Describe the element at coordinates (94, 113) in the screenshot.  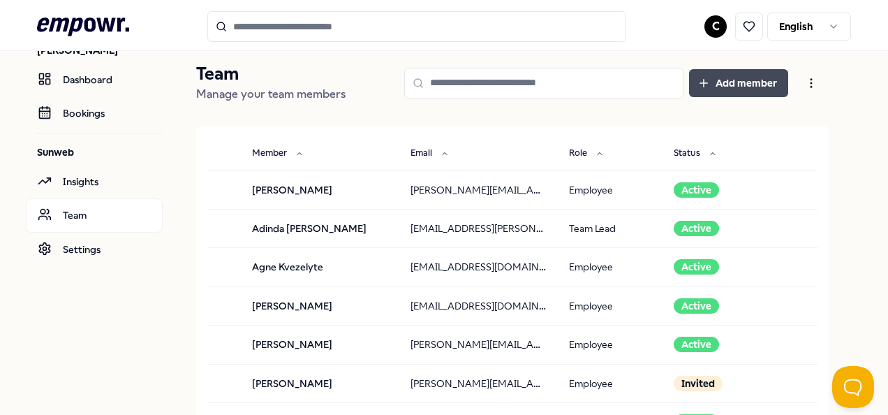
I see `a: Bookings` at that location.